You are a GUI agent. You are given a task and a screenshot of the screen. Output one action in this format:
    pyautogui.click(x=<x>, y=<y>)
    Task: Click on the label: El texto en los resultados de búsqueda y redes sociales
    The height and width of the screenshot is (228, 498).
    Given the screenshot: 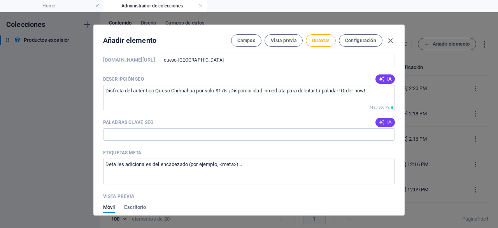 What is the action you would take?
    pyautogui.click(x=123, y=79)
    